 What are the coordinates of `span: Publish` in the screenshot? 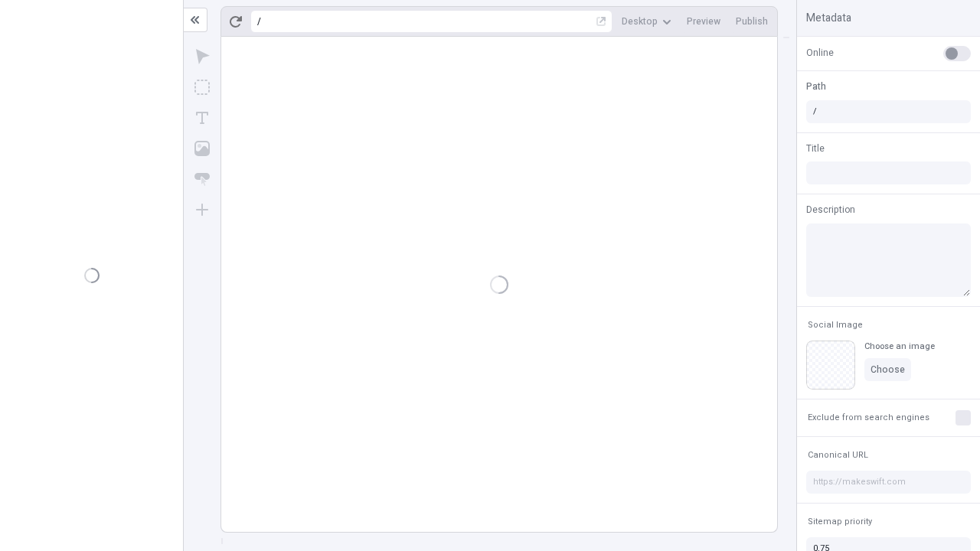 It's located at (752, 22).